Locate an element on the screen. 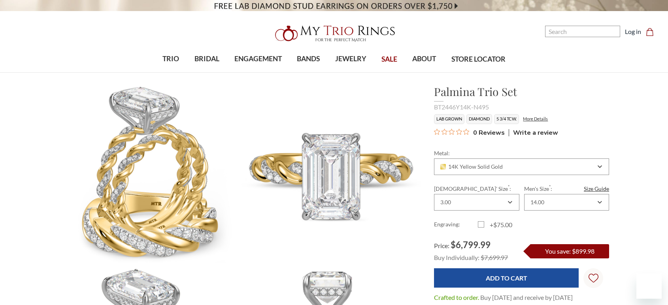 The image size is (668, 305). span: STORE LOCATOR is located at coordinates (478, 59).